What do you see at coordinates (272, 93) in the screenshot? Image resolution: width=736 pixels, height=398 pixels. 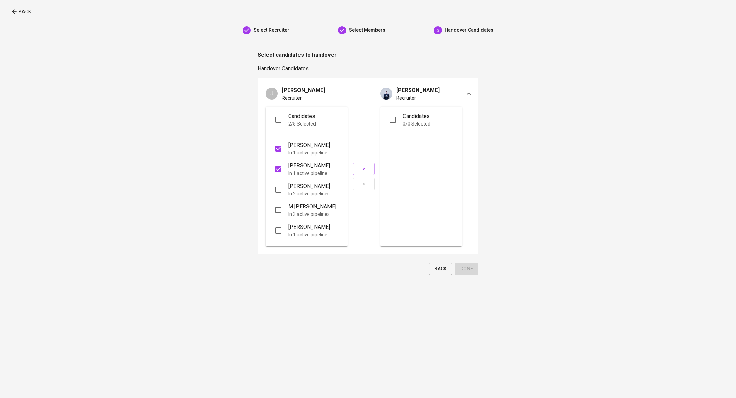 I see `div: J` at bounding box center [272, 93].